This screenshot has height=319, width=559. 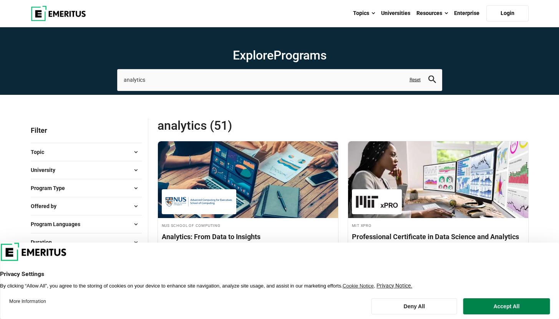 What do you see at coordinates (432, 80) in the screenshot?
I see `button: search` at bounding box center [432, 80].